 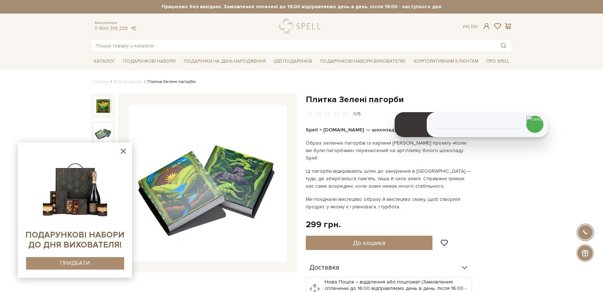 What do you see at coordinates (133, 28) in the screenshot?
I see `a: telegram` at bounding box center [133, 28].